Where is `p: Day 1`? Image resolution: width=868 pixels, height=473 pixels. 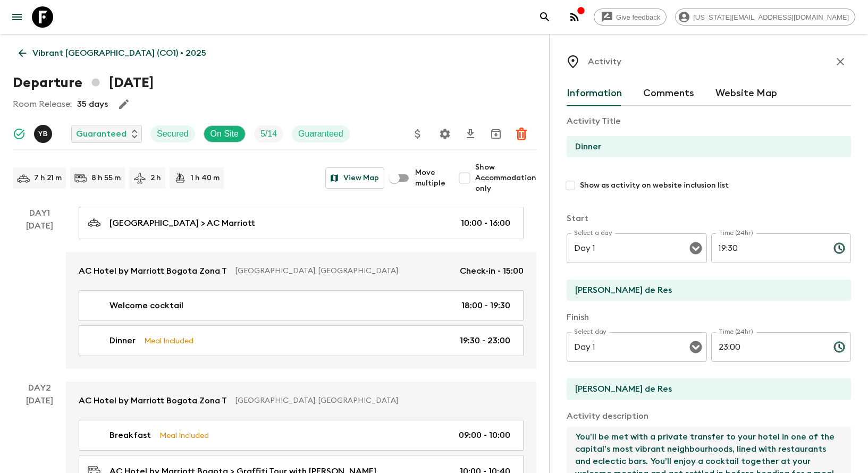 p: Day 1 is located at coordinates (40, 213).